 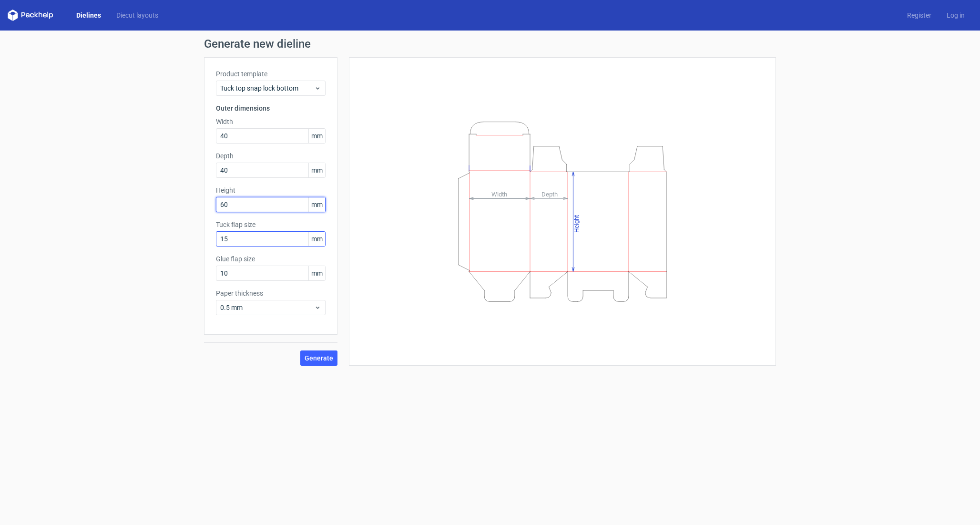 What do you see at coordinates (271, 191) in the screenshot?
I see `label: Height` at bounding box center [271, 191].